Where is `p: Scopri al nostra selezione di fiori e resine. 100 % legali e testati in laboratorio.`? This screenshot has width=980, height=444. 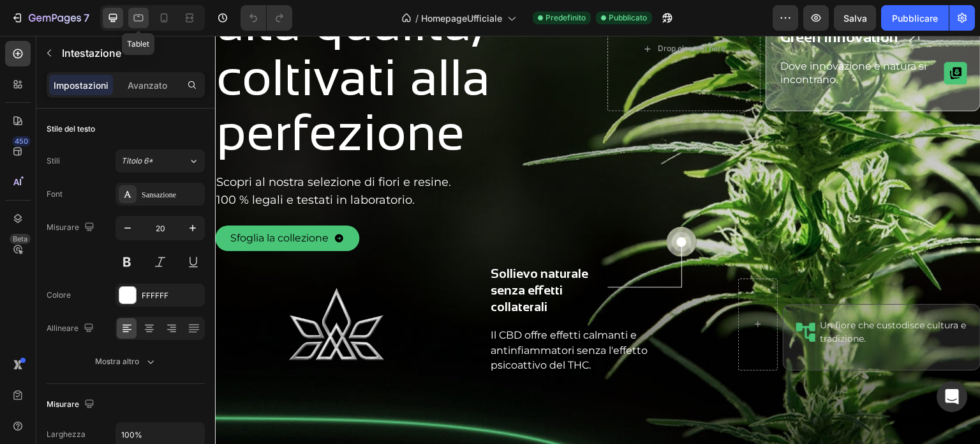
p: Scopri al nostra selezione di fiori e resine. 100 % legali e testati in laboratorio. is located at coordinates (138, 155).